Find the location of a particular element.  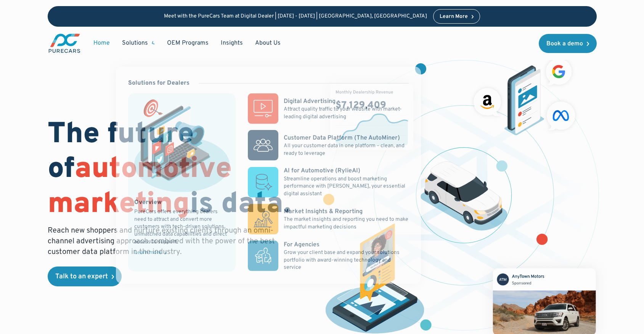

img: purecars logo is located at coordinates (64, 43).